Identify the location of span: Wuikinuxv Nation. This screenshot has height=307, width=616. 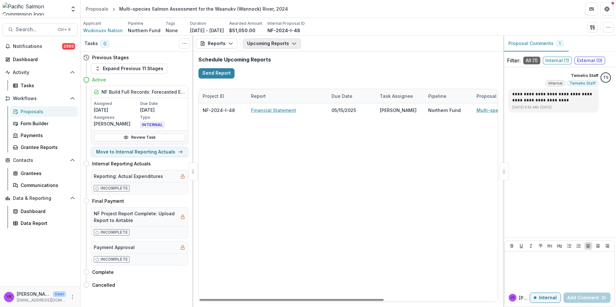
(103, 30).